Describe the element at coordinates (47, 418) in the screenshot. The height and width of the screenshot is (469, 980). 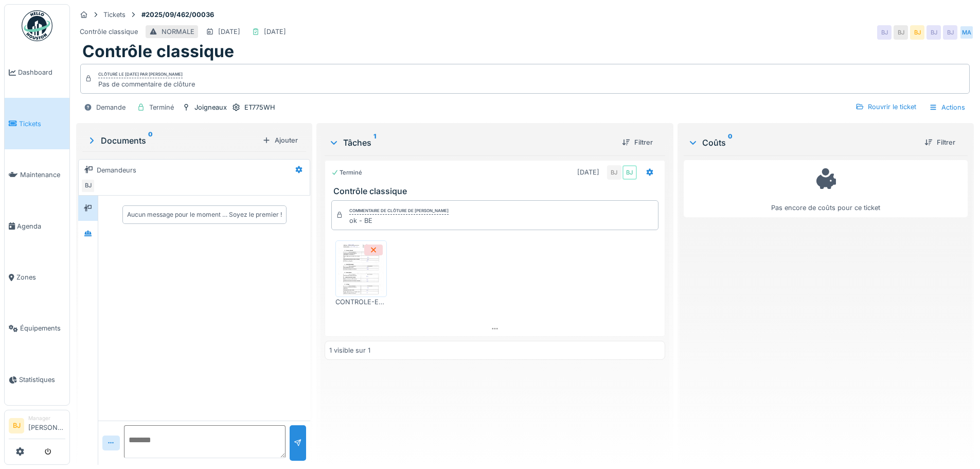
I see `div: Manager` at that location.